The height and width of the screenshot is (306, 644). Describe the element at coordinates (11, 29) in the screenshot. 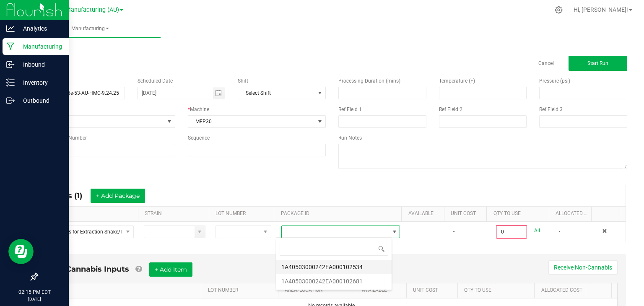

I see `inline-svg: Analytics` at that location.